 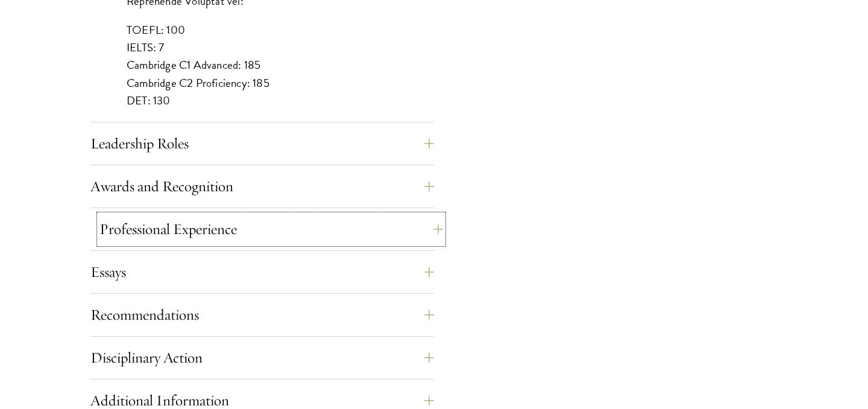 I want to click on button: Awards and Recognition, so click(x=262, y=187).